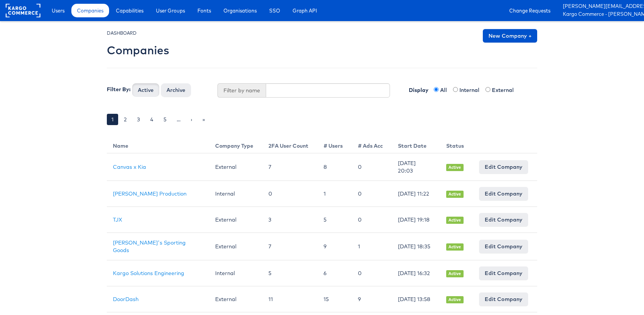 The width and height of the screenshot is (644, 315). Describe the element at coordinates (290, 145) in the screenshot. I see `th: 2FA User Count` at that location.